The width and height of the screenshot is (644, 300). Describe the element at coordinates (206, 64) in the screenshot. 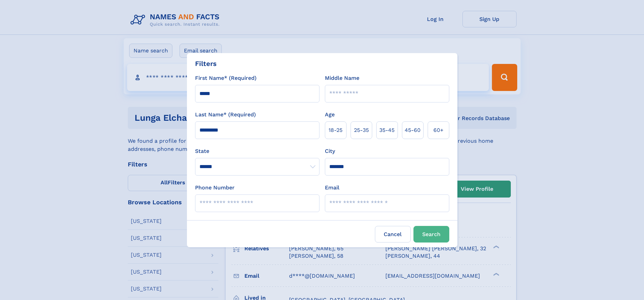

I see `div: Filters` at that location.